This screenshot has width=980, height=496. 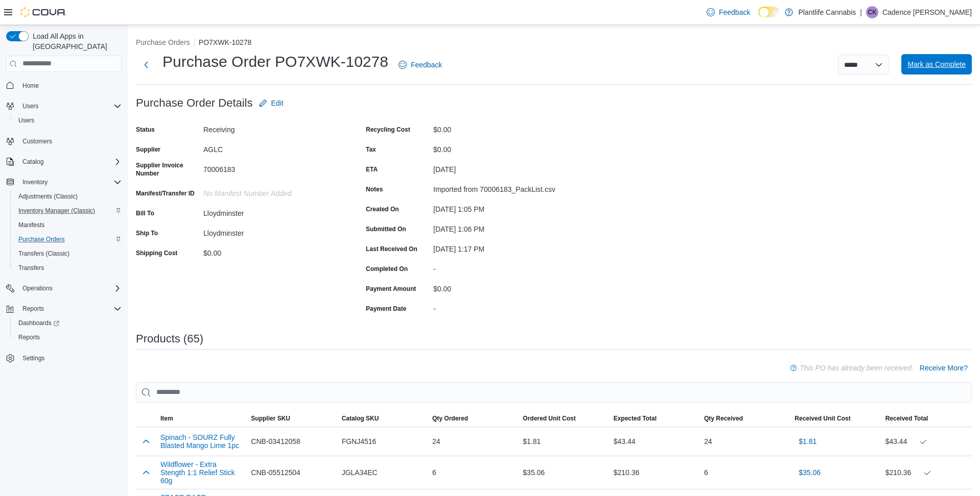 What do you see at coordinates (944, 368) in the screenshot?
I see `button: Receive More?` at bounding box center [944, 368].